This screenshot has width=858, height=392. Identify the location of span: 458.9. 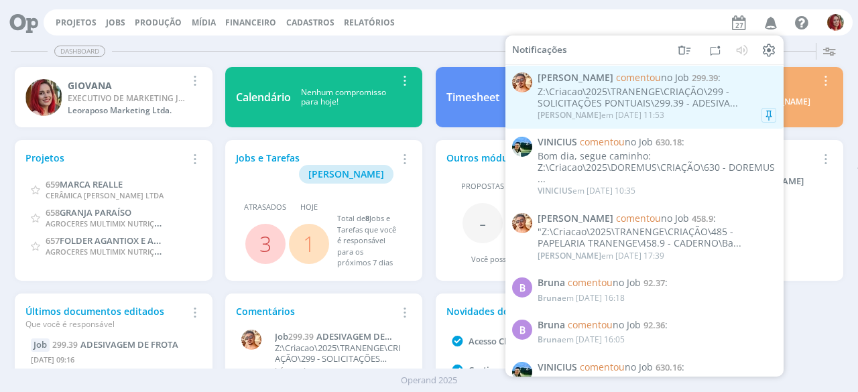
(702, 218).